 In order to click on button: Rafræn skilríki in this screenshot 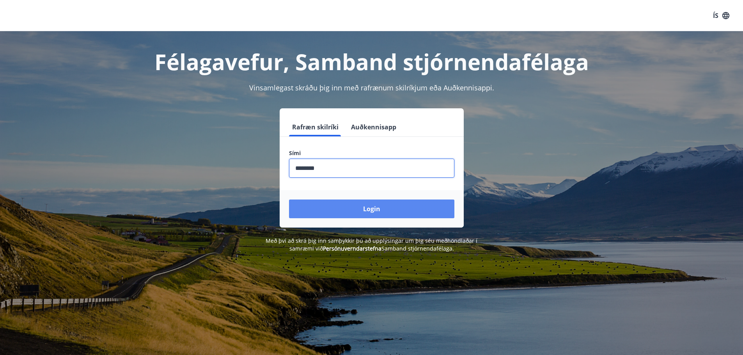, I will do `click(315, 127)`.